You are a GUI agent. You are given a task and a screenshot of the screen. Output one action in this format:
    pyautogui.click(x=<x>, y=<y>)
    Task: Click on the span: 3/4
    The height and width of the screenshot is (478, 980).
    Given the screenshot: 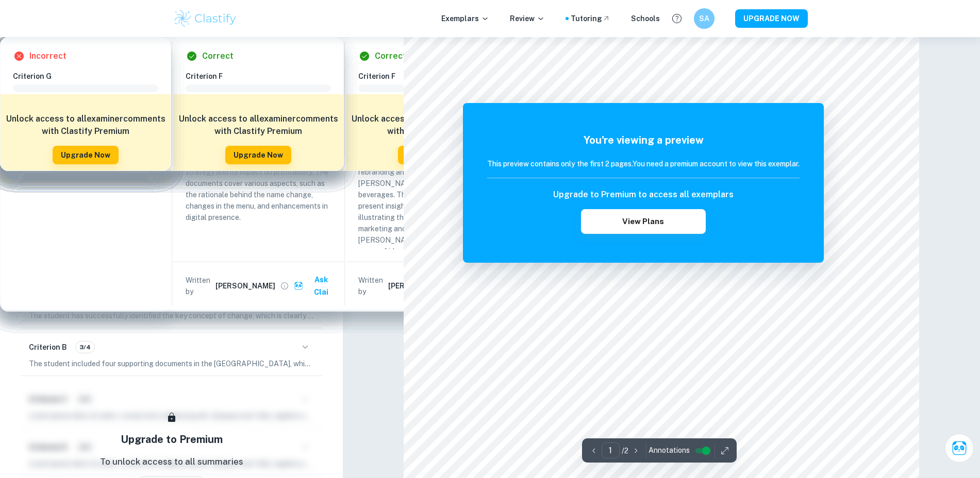 What is the action you would take?
    pyautogui.click(x=85, y=347)
    